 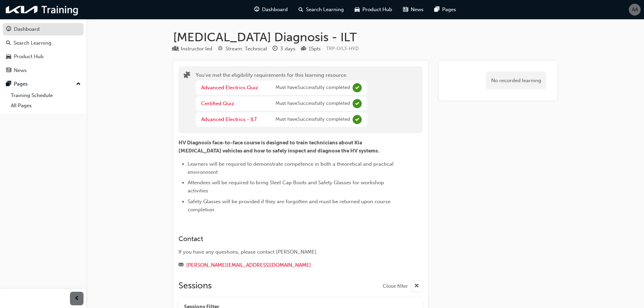 I want to click on div: Stream, so click(x=242, y=49).